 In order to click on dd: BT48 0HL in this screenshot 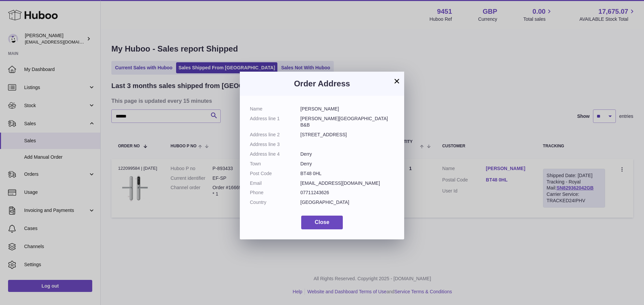, I will do `click(348, 174)`.